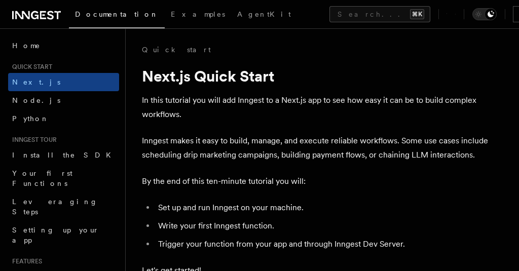 The width and height of the screenshot is (519, 271). I want to click on span: Python, so click(30, 119).